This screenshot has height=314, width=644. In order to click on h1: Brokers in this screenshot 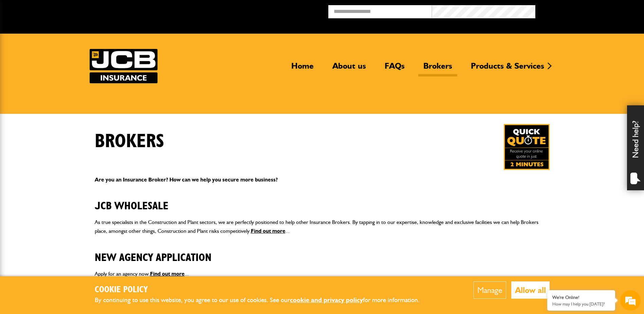, I will do `click(129, 142)`.